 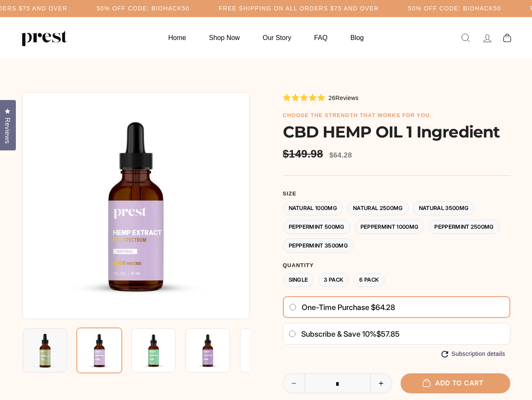 What do you see at coordinates (304, 154) in the screenshot?
I see `span: $149.98` at bounding box center [304, 154].